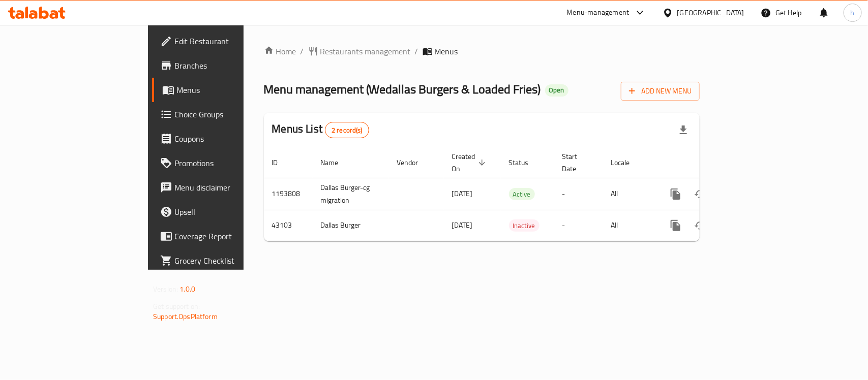 The height and width of the screenshot is (380, 868). What do you see at coordinates (524, 226) in the screenshot?
I see `div: Inactive` at bounding box center [524, 226].